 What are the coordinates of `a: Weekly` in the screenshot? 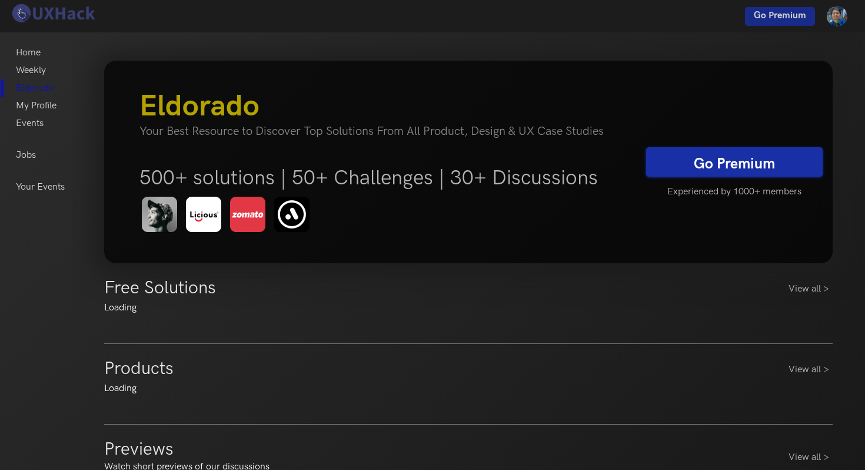 It's located at (31, 71).